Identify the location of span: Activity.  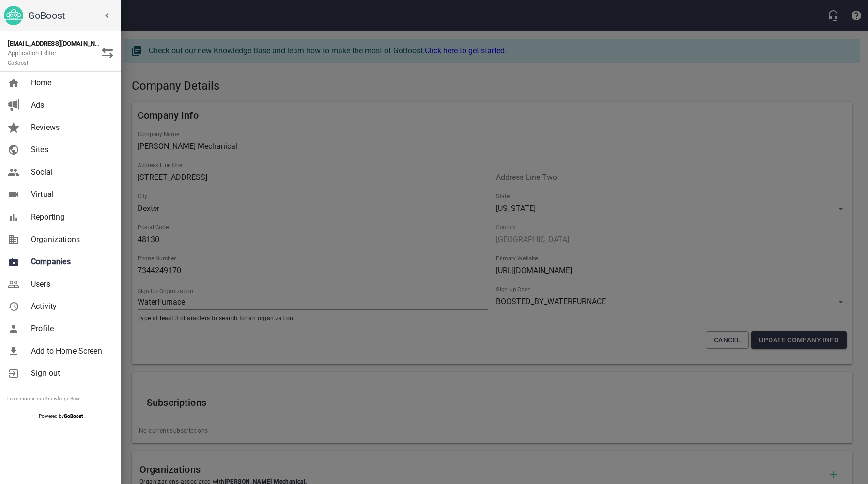
(71, 306).